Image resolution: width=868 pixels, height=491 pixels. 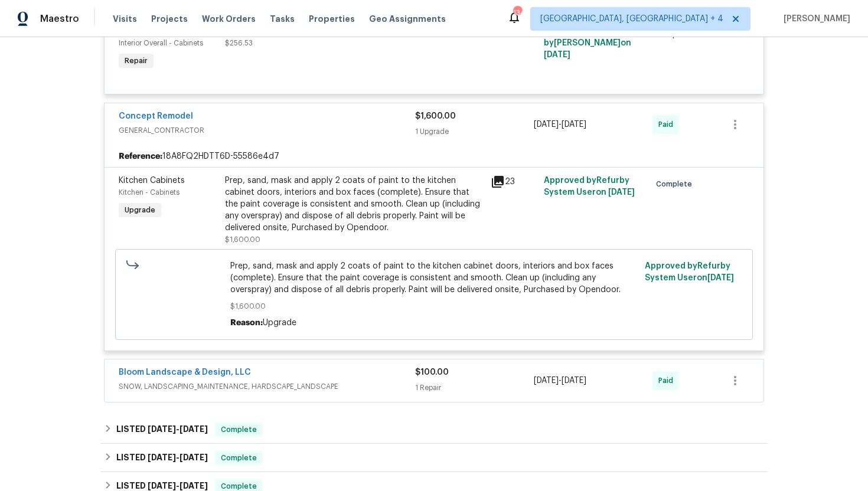 I want to click on span: Visits, so click(x=125, y=19).